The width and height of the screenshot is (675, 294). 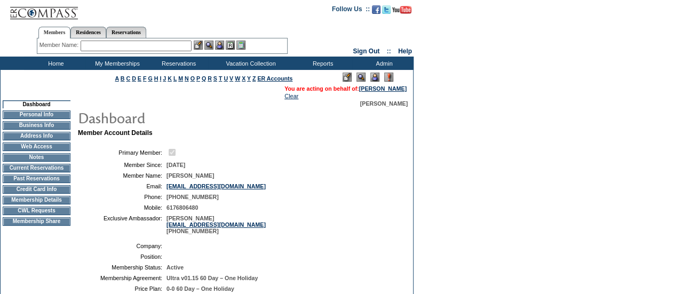 What do you see at coordinates (209, 45) in the screenshot?
I see `img: View` at bounding box center [209, 45].